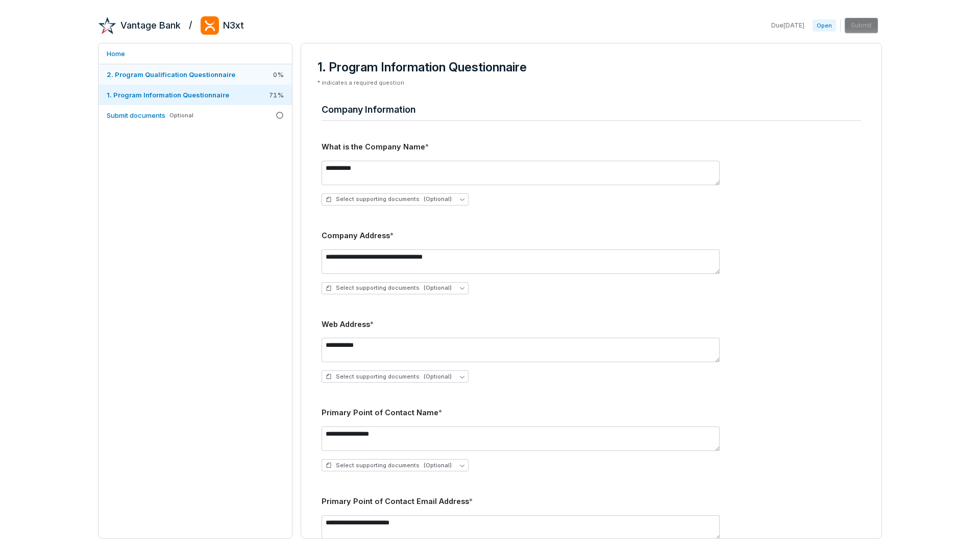 Image resolution: width=980 pixels, height=555 pixels. What do you see at coordinates (276, 95) in the screenshot?
I see `span: 71 %` at bounding box center [276, 95].